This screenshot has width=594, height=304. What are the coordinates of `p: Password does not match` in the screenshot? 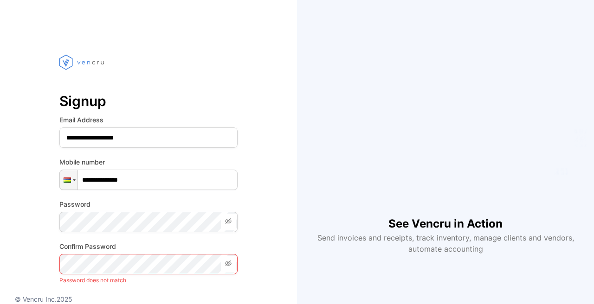 It's located at (148, 281).